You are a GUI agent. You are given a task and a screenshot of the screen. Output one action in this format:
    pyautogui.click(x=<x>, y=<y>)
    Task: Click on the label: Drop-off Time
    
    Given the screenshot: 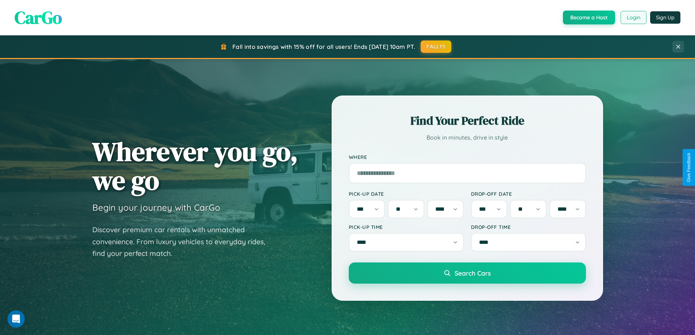 What is the action you would take?
    pyautogui.click(x=528, y=227)
    